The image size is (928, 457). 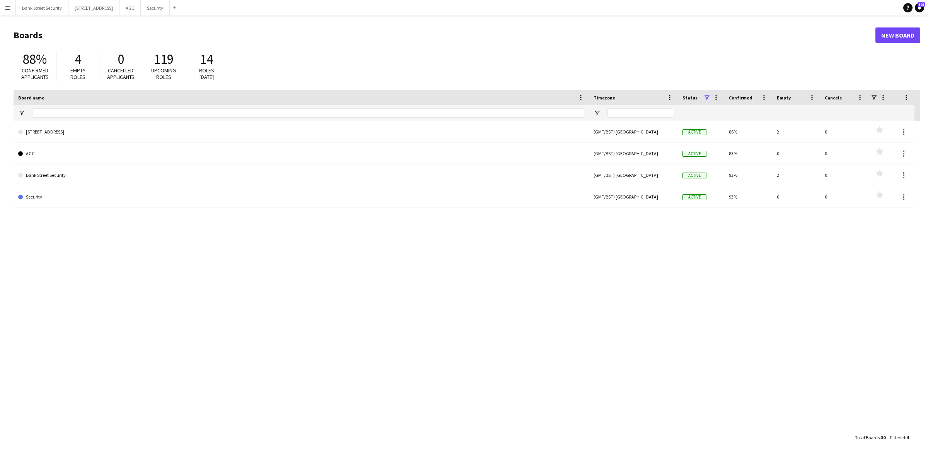 What do you see at coordinates (921, 4) in the screenshot?
I see `span: 105` at bounding box center [921, 4].